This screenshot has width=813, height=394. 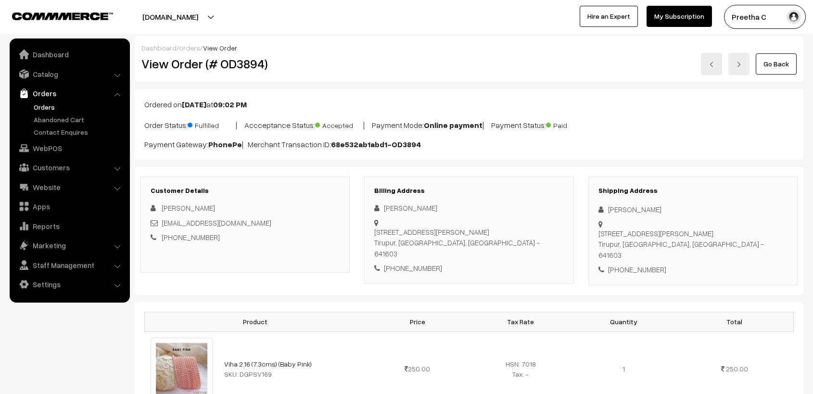 I want to click on h3: Billing Address, so click(x=468, y=190).